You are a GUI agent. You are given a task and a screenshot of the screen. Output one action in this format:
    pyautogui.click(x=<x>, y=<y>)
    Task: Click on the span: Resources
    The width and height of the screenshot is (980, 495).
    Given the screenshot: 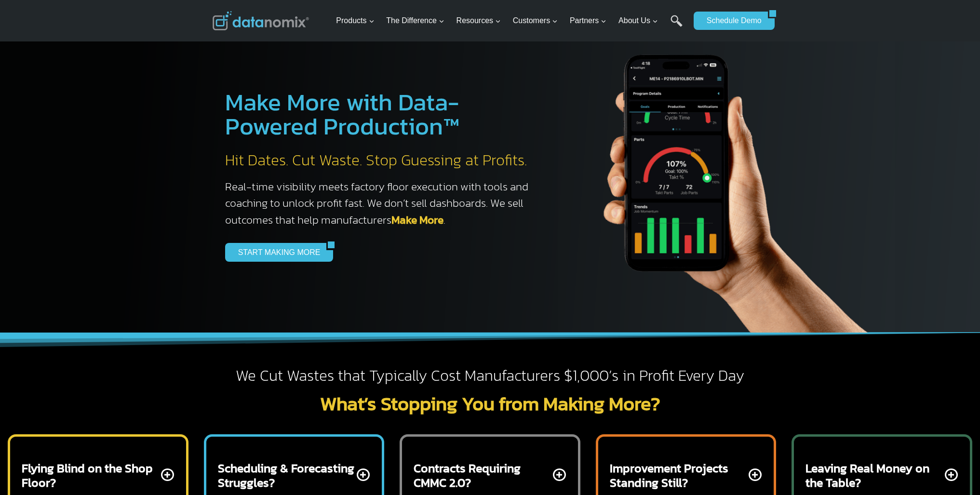 What is the action you would take?
    pyautogui.click(x=479, y=20)
    